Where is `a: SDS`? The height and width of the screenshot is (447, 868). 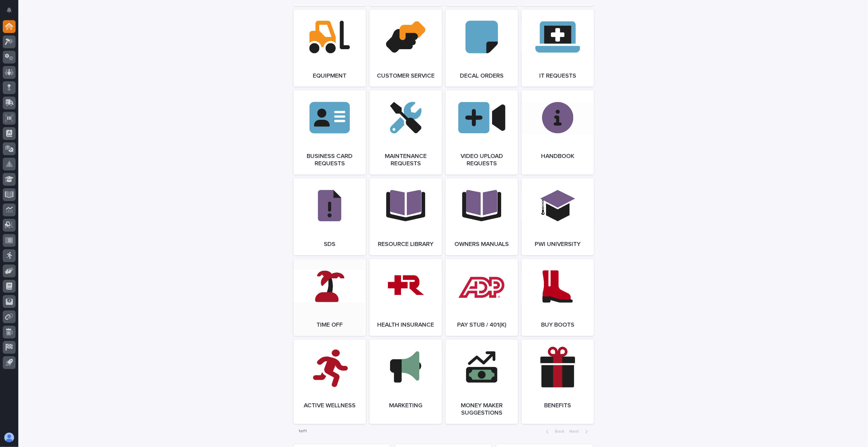
a: SDS is located at coordinates (330, 217).